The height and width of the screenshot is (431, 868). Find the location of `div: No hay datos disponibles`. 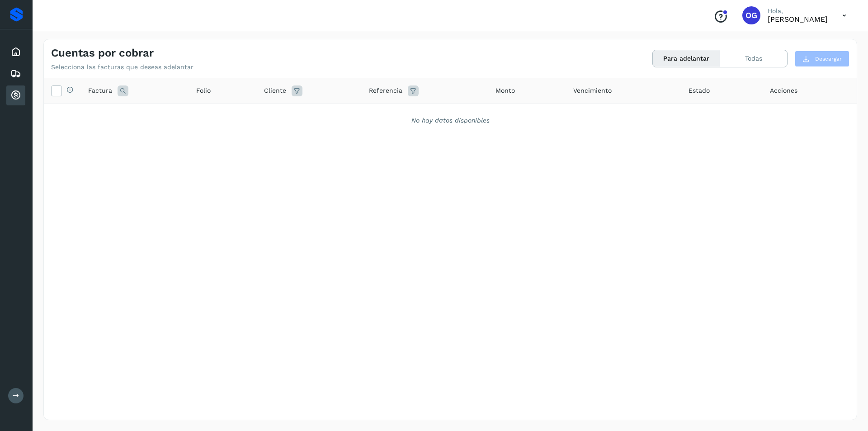

div: No hay datos disponibles is located at coordinates (450, 120).